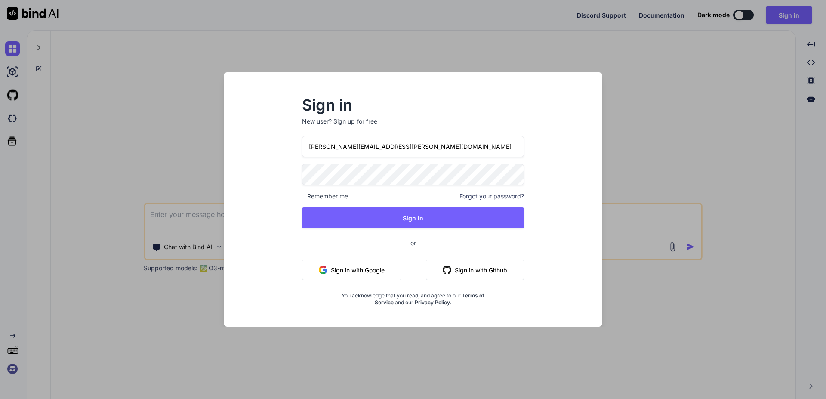 The height and width of the screenshot is (399, 826). I want to click on img: google, so click(323, 270).